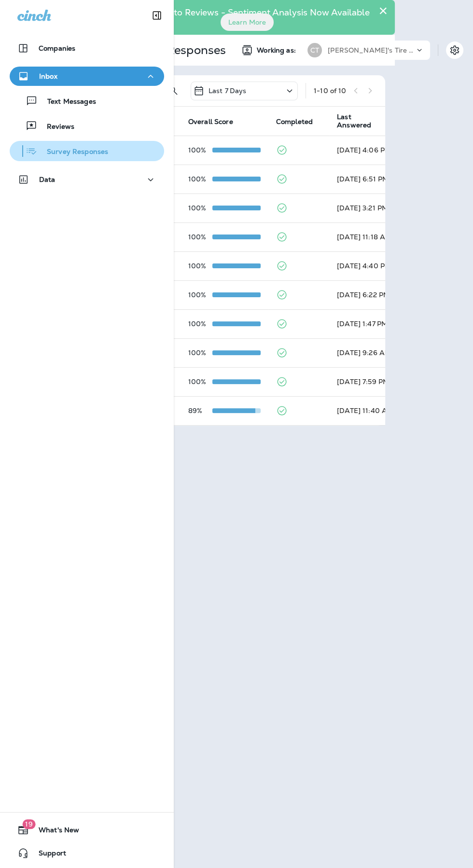  I want to click on p: Companies, so click(57, 48).